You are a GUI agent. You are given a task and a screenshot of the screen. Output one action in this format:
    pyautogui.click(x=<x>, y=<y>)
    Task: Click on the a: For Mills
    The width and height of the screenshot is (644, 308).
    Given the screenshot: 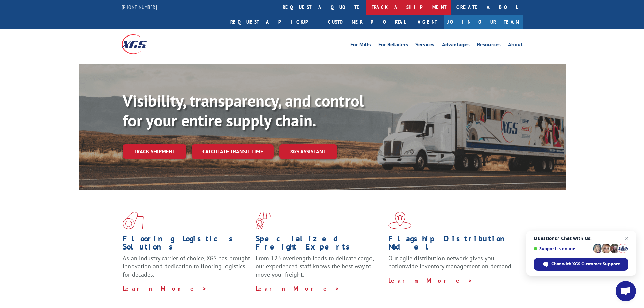 What is the action you would take?
    pyautogui.click(x=360, y=45)
    